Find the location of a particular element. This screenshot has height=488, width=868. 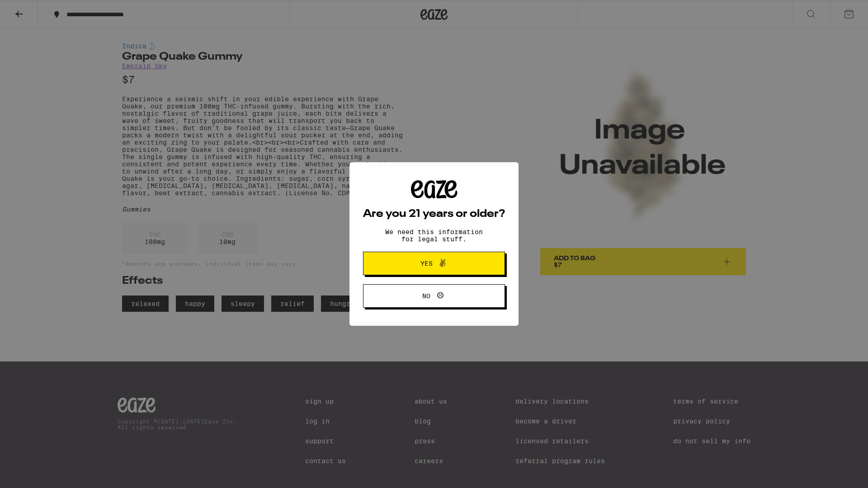

span: Yes is located at coordinates (426, 263).